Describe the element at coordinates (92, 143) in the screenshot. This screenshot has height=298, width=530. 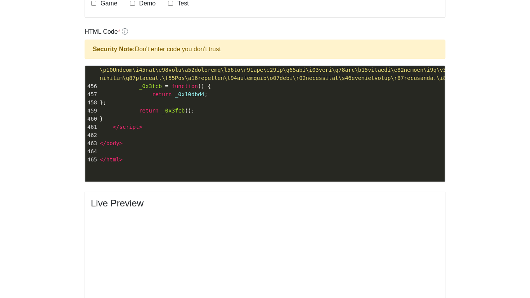
I see `div: 463` at that location.